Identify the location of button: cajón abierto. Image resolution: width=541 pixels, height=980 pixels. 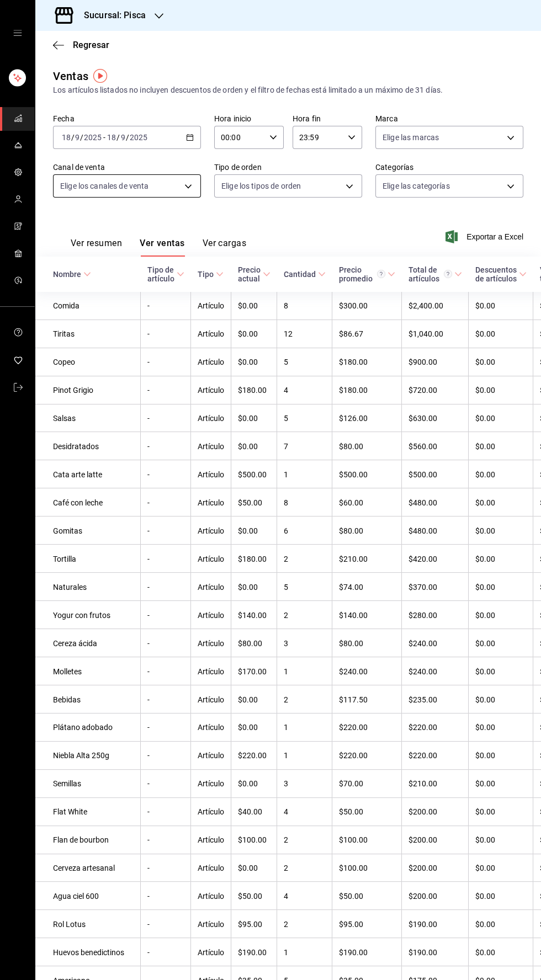
(18, 33).